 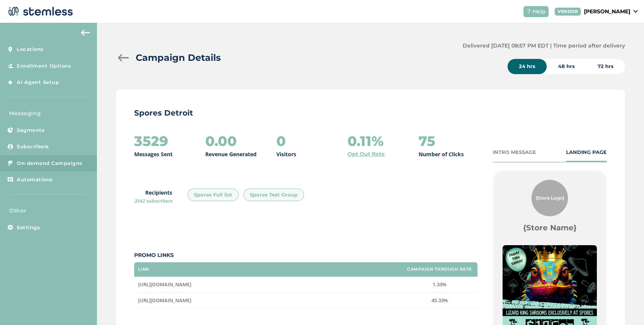 What do you see at coordinates (274, 195) in the screenshot?
I see `div: Spores Test Group` at bounding box center [274, 195].